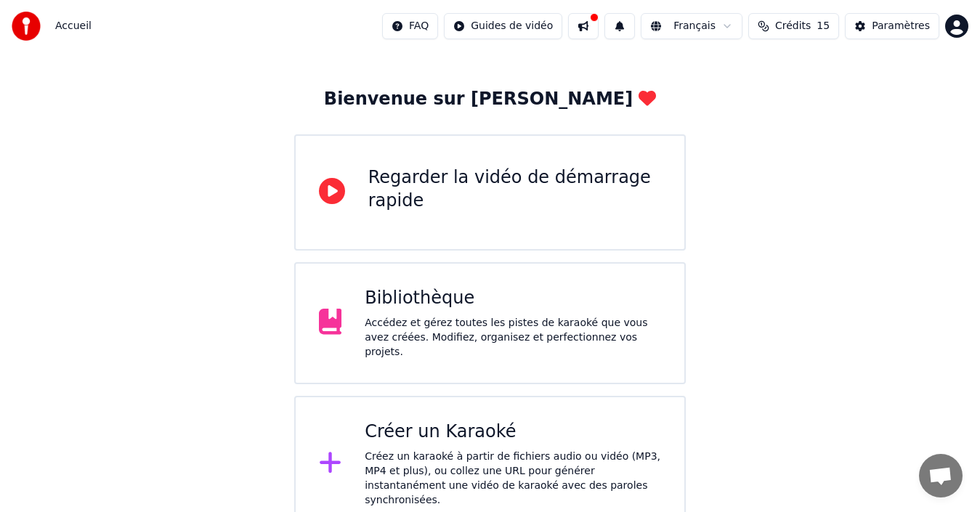  What do you see at coordinates (516, 189) in the screenshot?
I see `div: Regarder la vidéo de démarrage rapide` at bounding box center [516, 189].